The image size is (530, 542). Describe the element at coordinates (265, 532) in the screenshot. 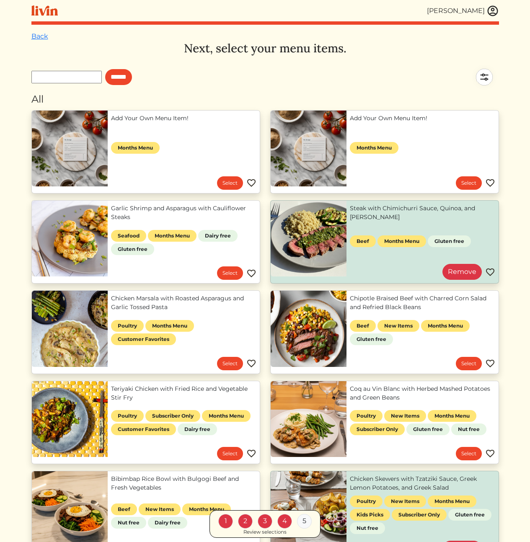

I see `div: Review selections` at that location.